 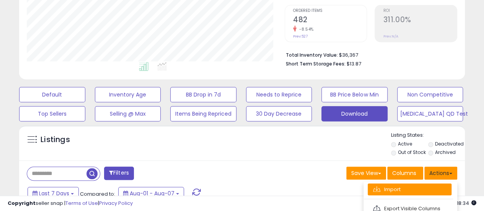 What do you see at coordinates (366, 173) in the screenshot?
I see `button: Save View` at bounding box center [366, 173].